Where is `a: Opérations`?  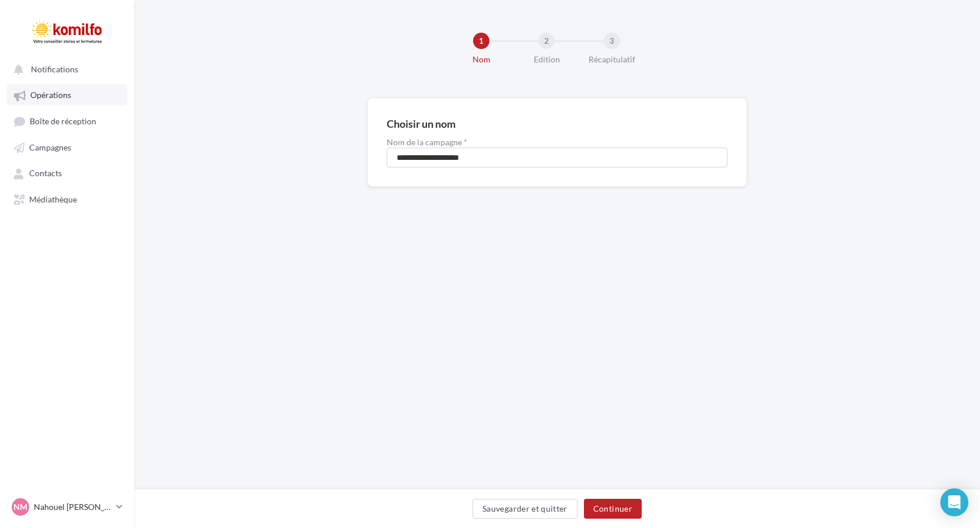 a: Opérations is located at coordinates (67, 95).